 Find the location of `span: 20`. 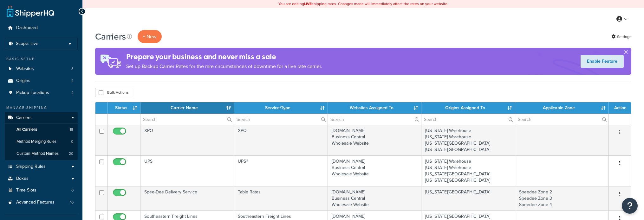

span: 20 is located at coordinates (71, 154).